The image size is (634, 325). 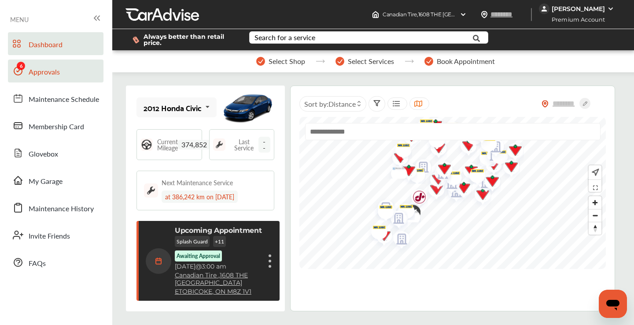 What do you see at coordinates (463, 15) in the screenshot?
I see `img: header-down-arrow.9dd2ce7d.svg` at bounding box center [463, 15].